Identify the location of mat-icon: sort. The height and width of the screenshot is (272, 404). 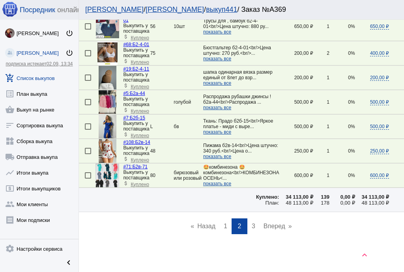
(10, 125).